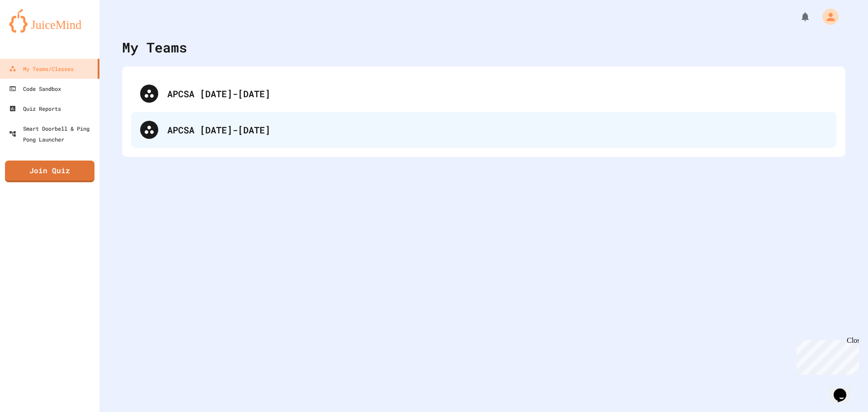 The width and height of the screenshot is (868, 412). Describe the element at coordinates (41, 69) in the screenshot. I see `div: My Teams/Classes` at that location.